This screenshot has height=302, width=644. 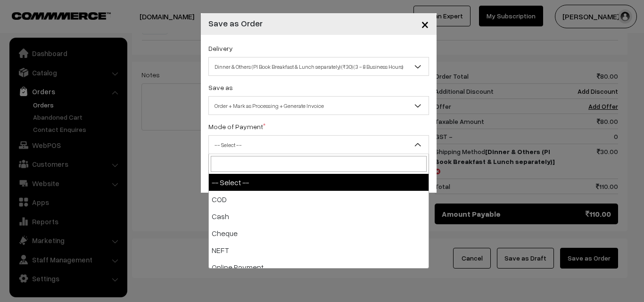 What do you see at coordinates (237, 126) in the screenshot?
I see `label: Mode of Payment` at bounding box center [237, 126].